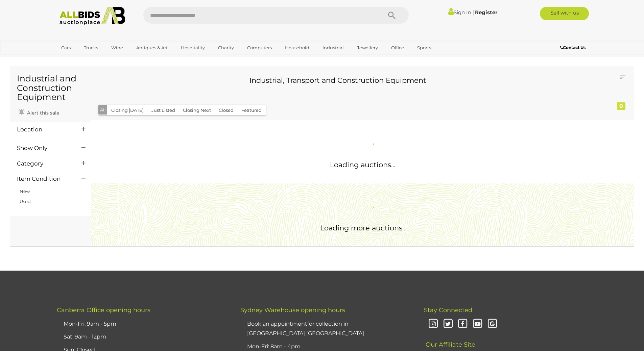 The width and height of the screenshot is (644, 351). Describe the element at coordinates (362, 228) in the screenshot. I see `span: Loading more auctions..` at that location.